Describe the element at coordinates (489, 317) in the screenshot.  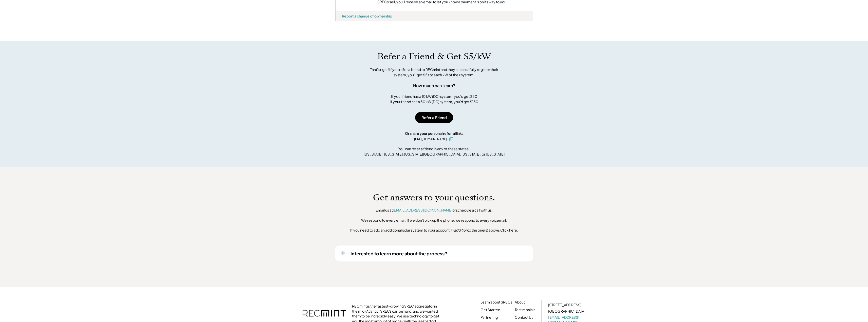
I see `a: Partnering` at that location.